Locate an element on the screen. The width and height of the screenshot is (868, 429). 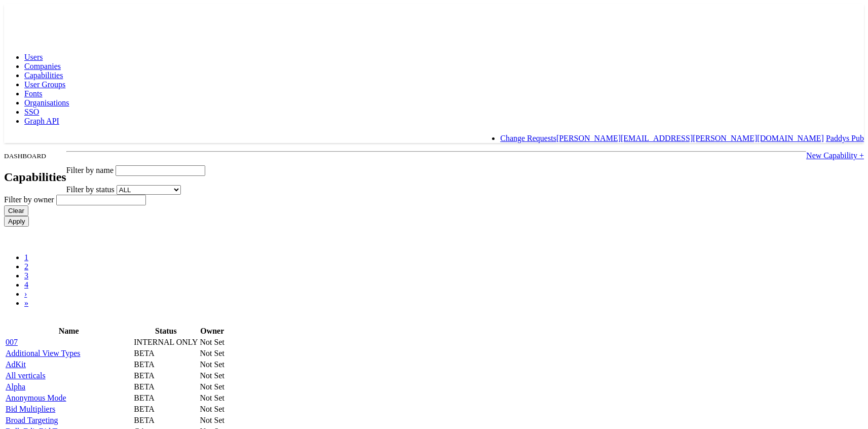
a: Companies is located at coordinates (42, 66).